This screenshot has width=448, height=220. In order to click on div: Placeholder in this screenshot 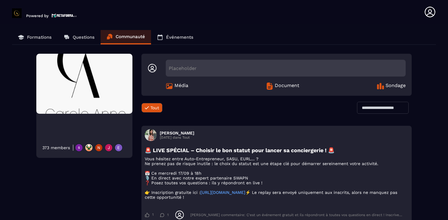, I will do `click(286, 68)`.